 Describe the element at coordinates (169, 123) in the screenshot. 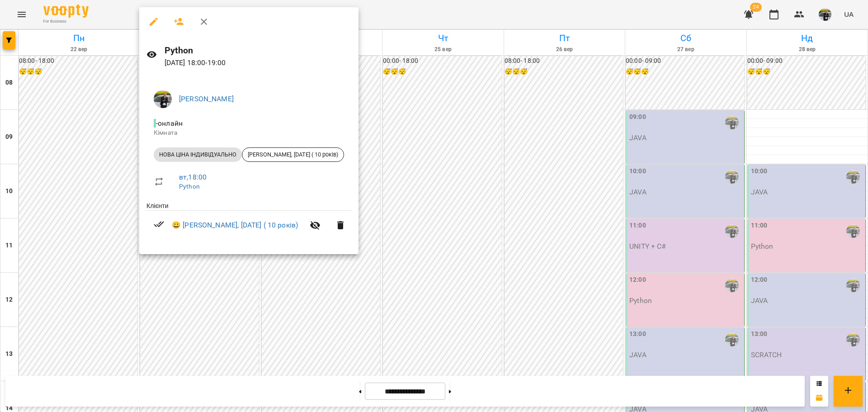

I see `span: - онлайн` at that location.